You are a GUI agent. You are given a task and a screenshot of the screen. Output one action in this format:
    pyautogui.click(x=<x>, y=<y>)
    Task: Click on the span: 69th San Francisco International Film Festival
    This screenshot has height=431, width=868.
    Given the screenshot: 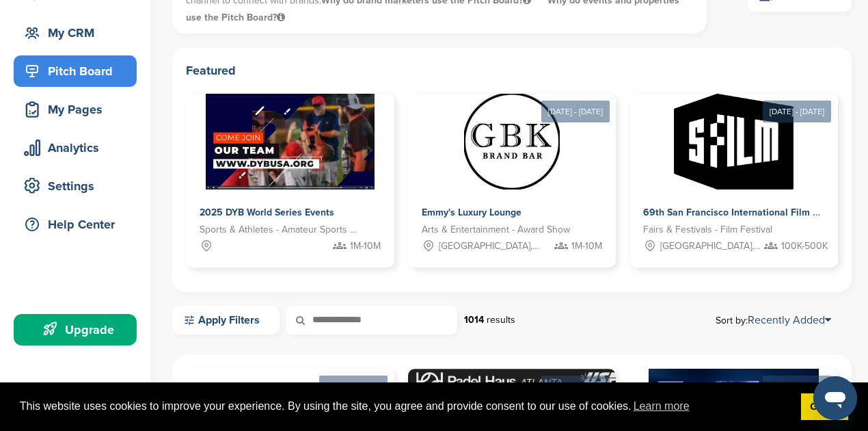 What is the action you would take?
    pyautogui.click(x=745, y=212)
    